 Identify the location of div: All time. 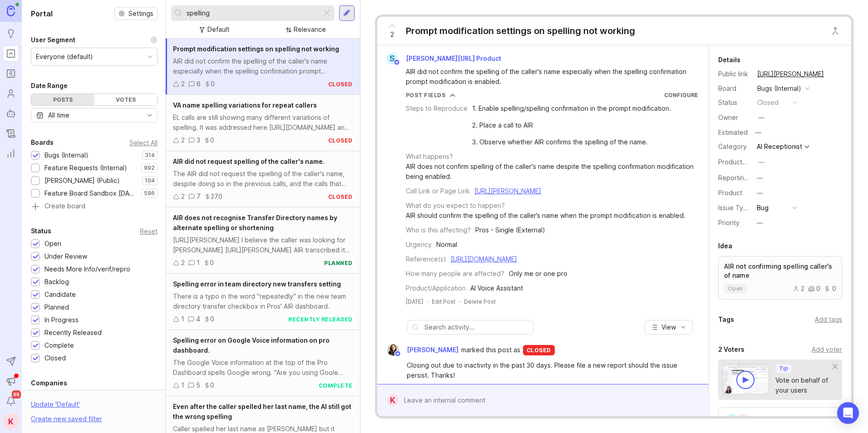
(59, 115).